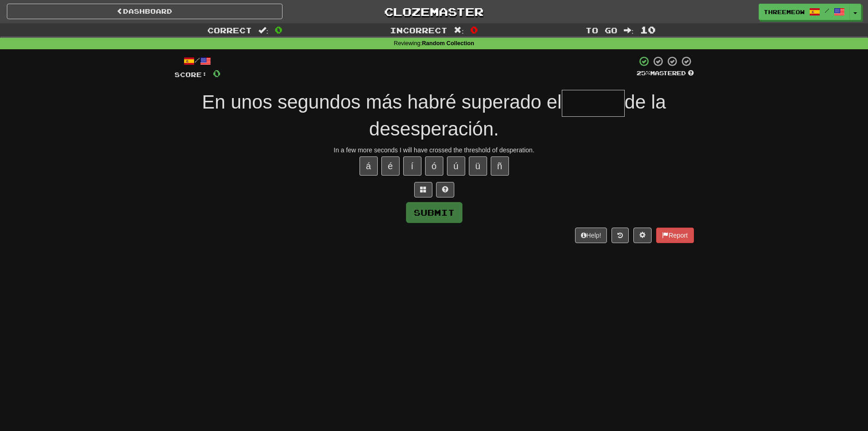 Image resolution: width=868 pixels, height=431 pixels. What do you see at coordinates (381, 101) in the screenshot?
I see `span: En unos segundos más habré superado el` at bounding box center [381, 101].